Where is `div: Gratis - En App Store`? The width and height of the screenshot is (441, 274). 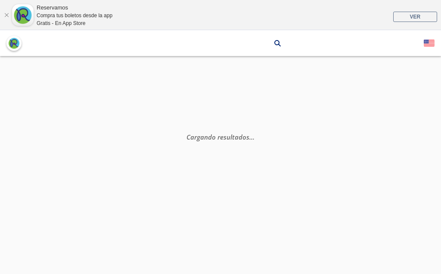
div: Gratis - En App Store is located at coordinates (75, 23).